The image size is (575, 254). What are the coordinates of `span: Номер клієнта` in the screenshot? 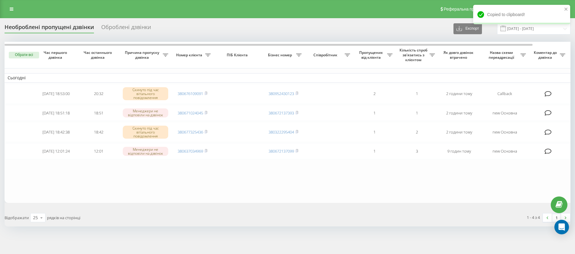 It's located at (190, 55).